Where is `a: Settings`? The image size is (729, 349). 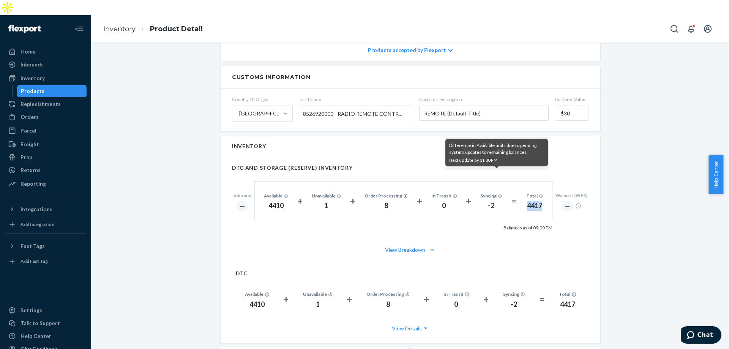
a: Settings is located at coordinates (46, 310).